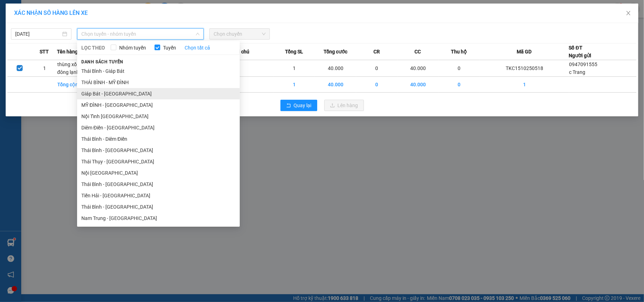 The width and height of the screenshot is (644, 302). I want to click on span: Tên hàng, so click(67, 52).